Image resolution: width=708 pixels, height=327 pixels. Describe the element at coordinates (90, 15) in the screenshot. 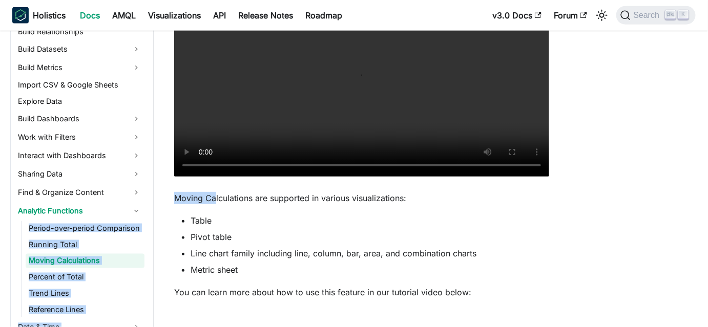

I see `a: Docs` at that location.